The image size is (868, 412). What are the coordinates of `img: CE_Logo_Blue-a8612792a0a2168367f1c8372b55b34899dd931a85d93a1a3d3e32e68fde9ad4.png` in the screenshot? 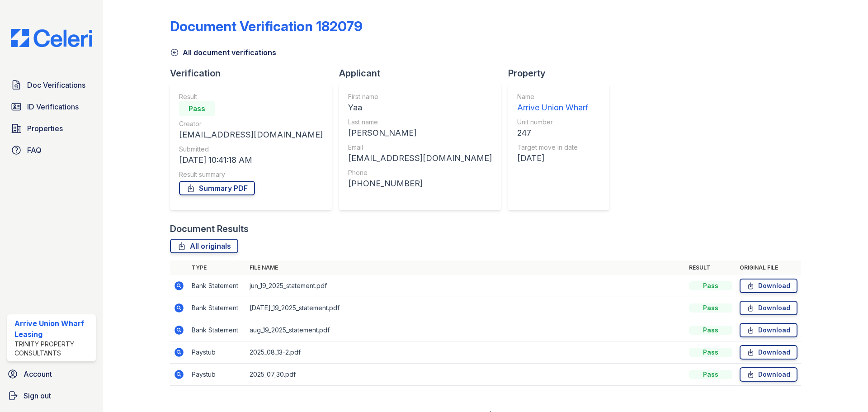 It's located at (52, 38).